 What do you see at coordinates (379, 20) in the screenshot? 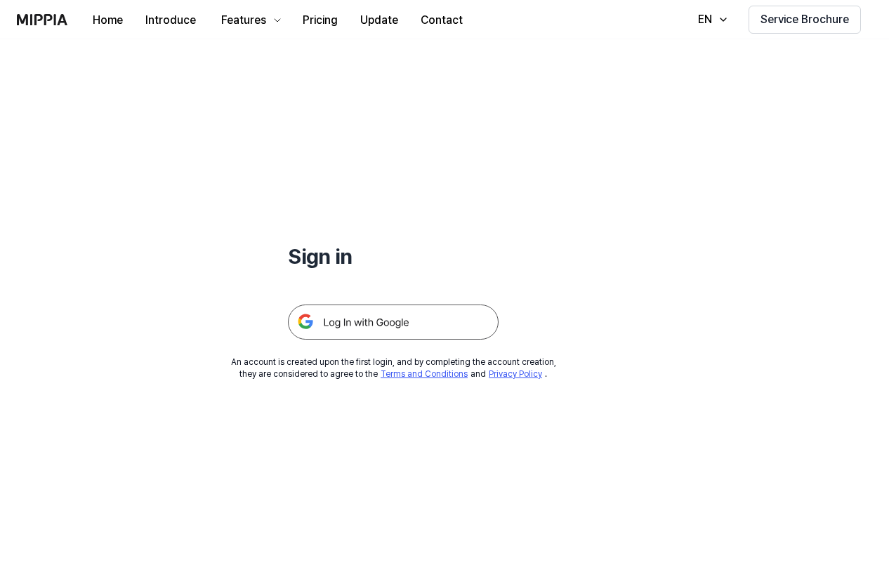
I see `a: Update` at bounding box center [379, 20].